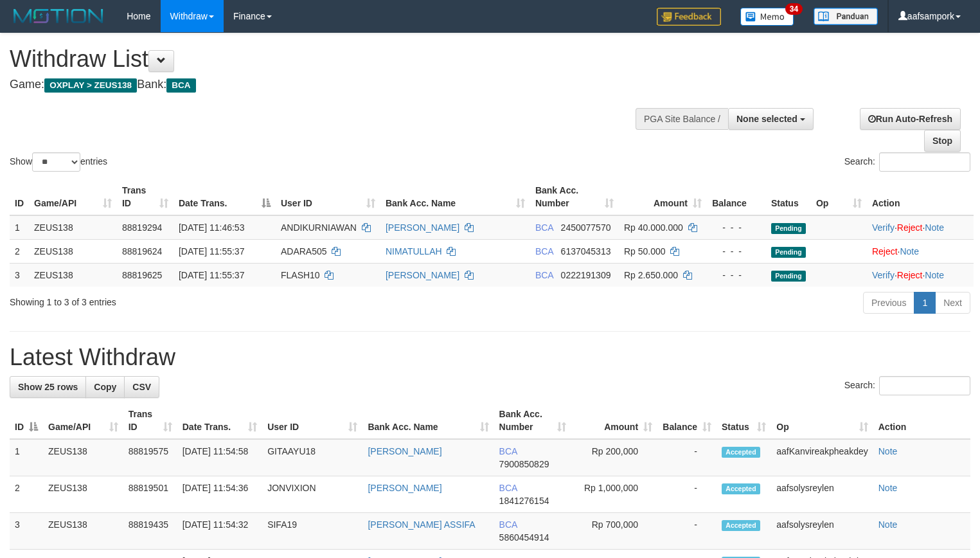  I want to click on a: Run Auto-Refresh, so click(910, 119).